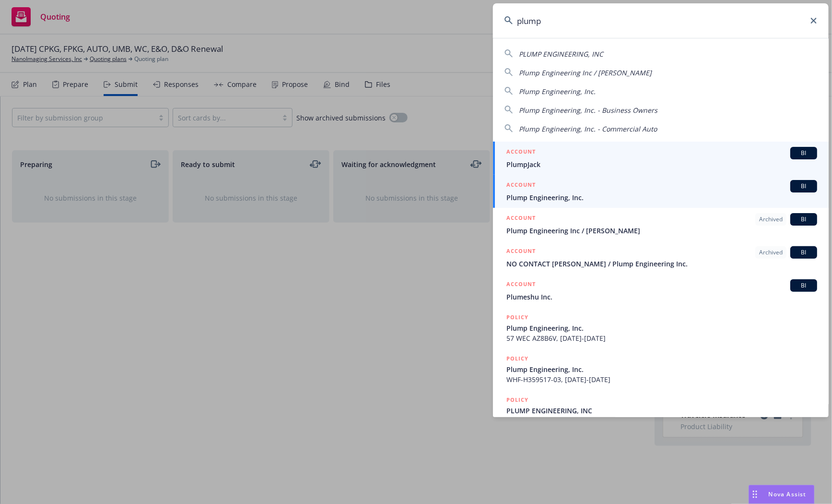 The image size is (832, 504). Describe the element at coordinates (661, 21) in the screenshot. I see `input: Search...` at that location.